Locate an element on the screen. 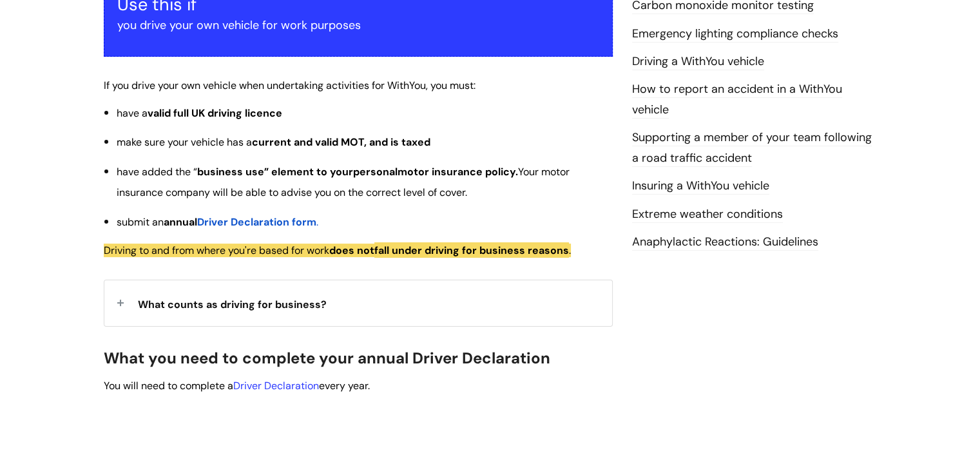 Image resolution: width=980 pixels, height=453 pixels. a: How to report an accident in a WithYou vehicle is located at coordinates (738, 100).